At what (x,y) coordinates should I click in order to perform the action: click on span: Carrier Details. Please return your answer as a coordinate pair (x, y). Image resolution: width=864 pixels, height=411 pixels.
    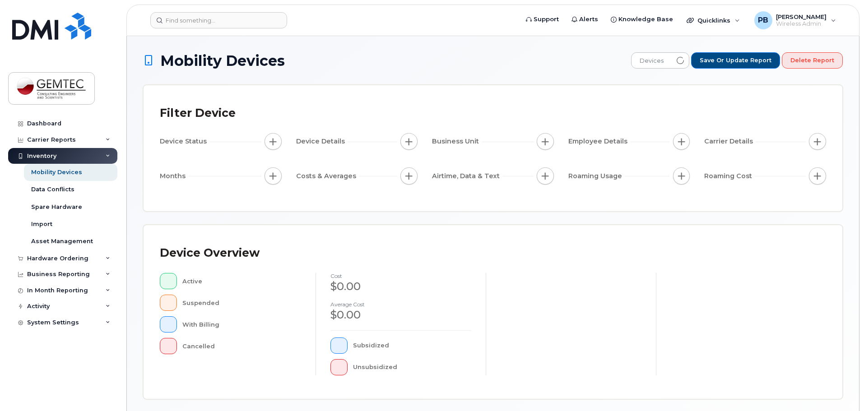
    Looking at the image, I should click on (730, 141).